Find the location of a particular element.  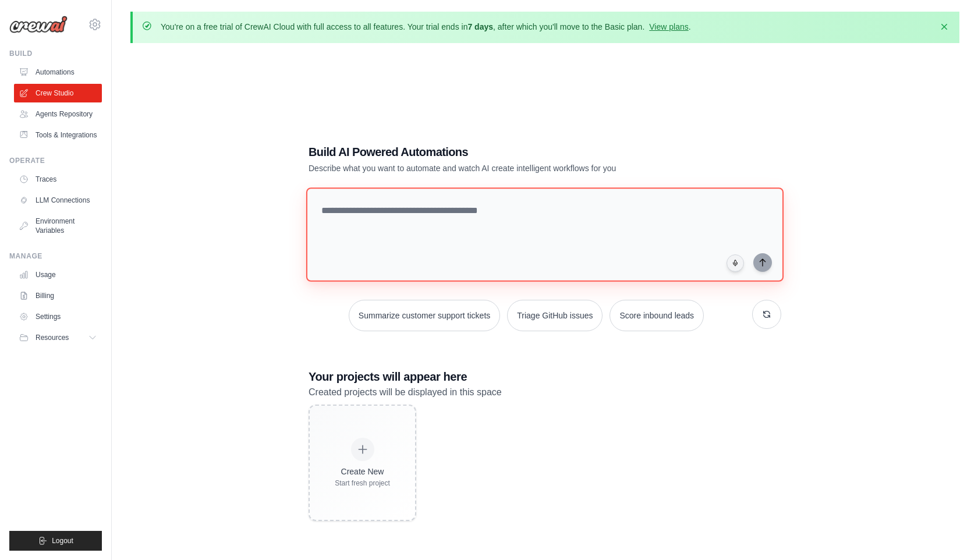

button: Triage GitHub issues is located at coordinates (555, 316).